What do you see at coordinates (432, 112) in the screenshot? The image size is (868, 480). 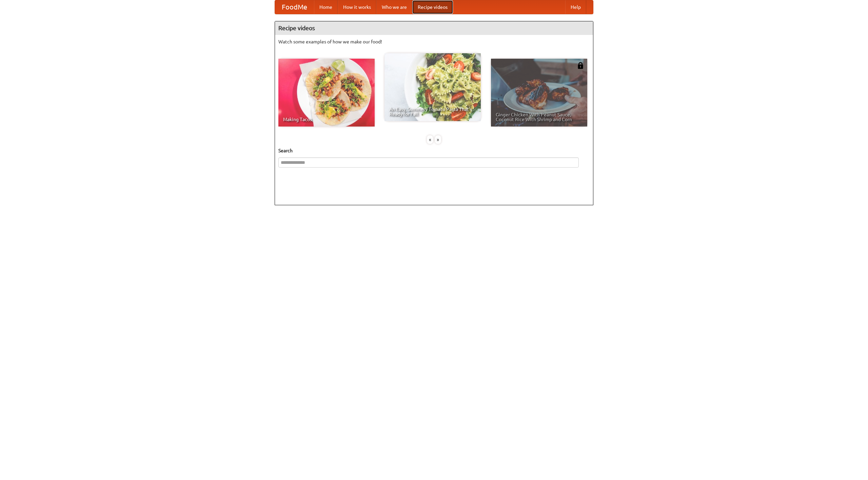 I see `span: An Easy, Summery Tomato Pasta That's Ready for Fall` at bounding box center [432, 112].